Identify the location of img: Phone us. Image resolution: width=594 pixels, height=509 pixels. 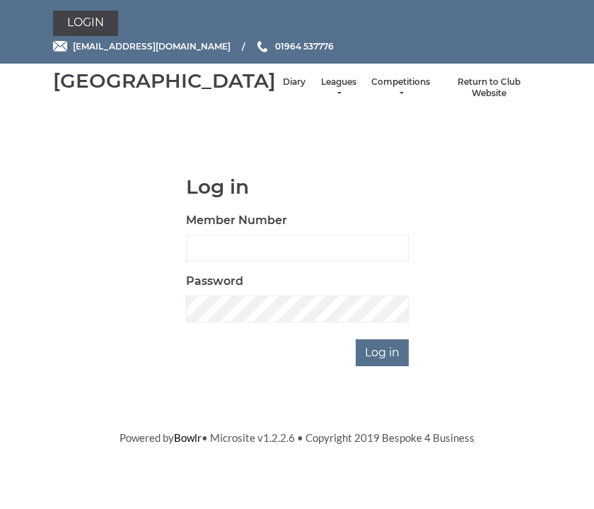
(262, 47).